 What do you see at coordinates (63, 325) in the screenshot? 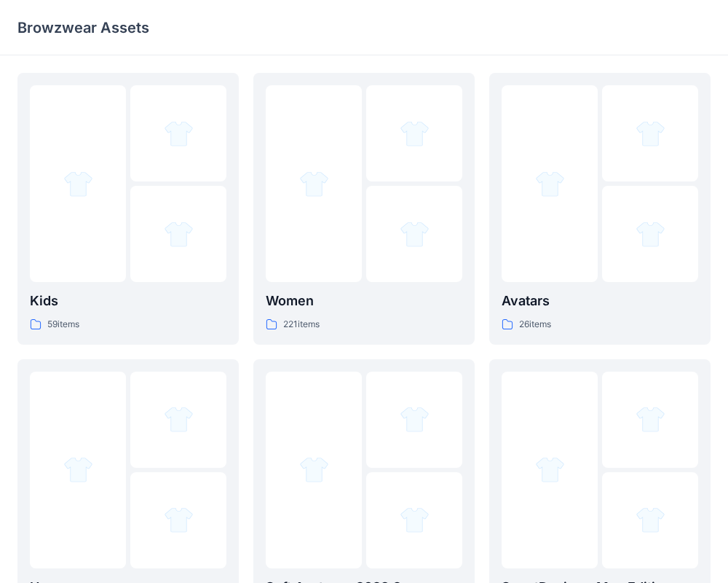
I see `p: 59 items` at bounding box center [63, 325].